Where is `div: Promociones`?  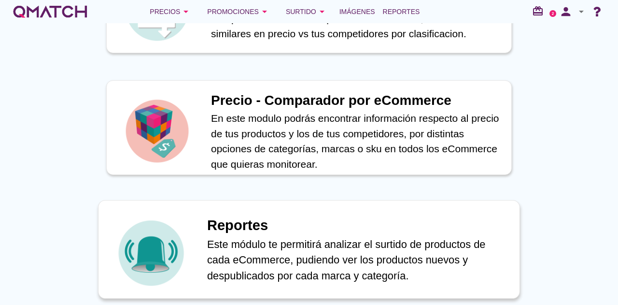
div: Promociones is located at coordinates (238, 12).